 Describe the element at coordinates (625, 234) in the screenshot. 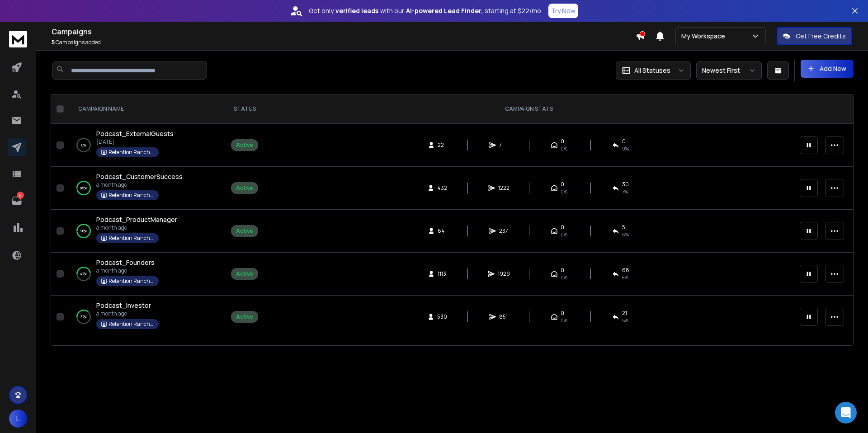

I see `span: 6 %` at that location.